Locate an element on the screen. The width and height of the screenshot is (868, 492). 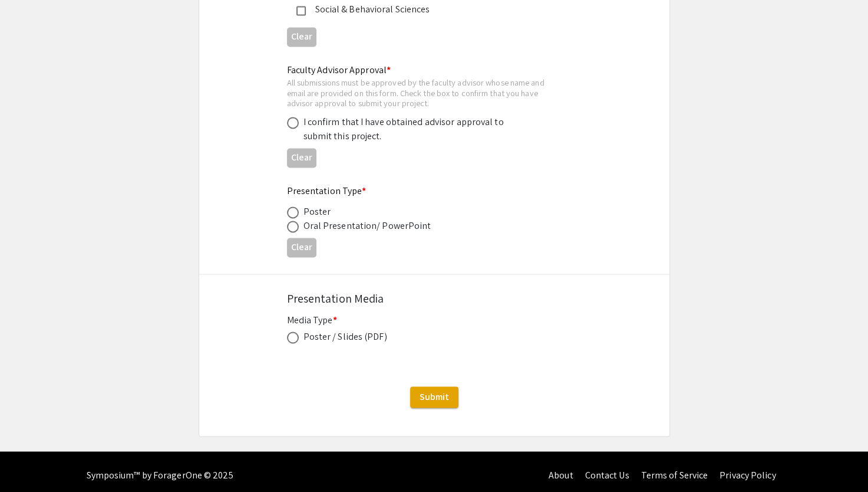
span: Submit is located at coordinates (434, 396).